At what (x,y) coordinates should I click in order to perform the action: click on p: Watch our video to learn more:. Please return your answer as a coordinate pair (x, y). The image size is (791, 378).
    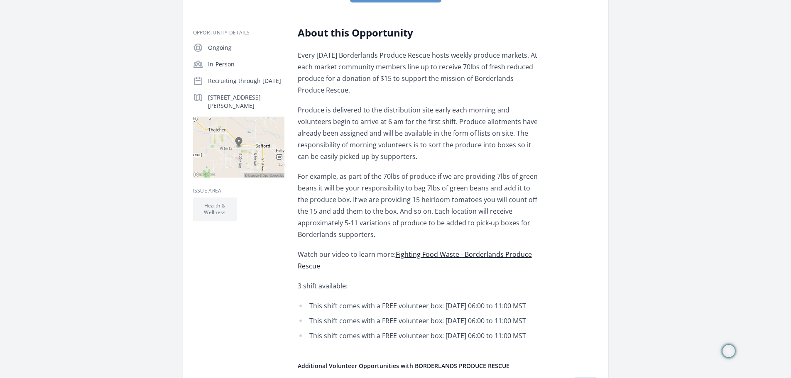
    Looking at the image, I should click on (419, 260).